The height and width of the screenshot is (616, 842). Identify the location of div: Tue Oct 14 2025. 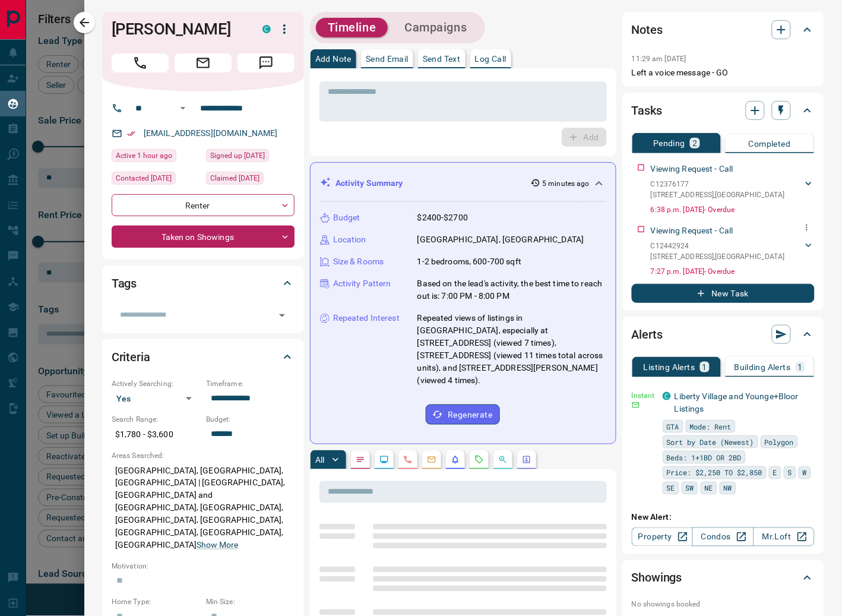
(156, 157).